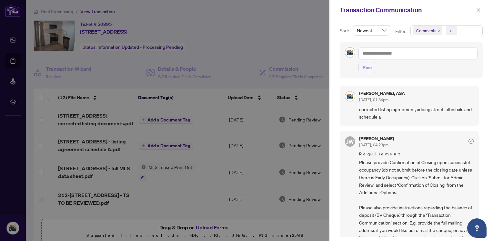 The height and width of the screenshot is (241, 493). I want to click on p: Filter:, so click(401, 31).